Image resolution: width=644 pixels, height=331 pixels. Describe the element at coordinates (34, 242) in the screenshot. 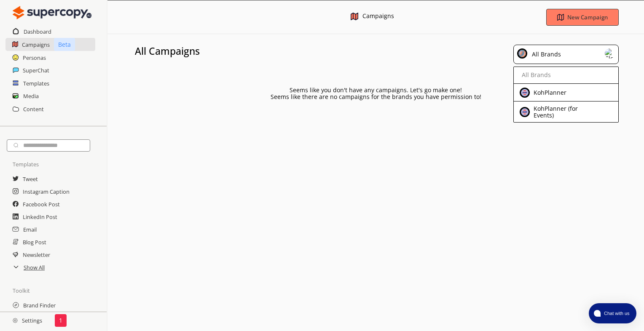

I see `h2: Blog Post` at that location.